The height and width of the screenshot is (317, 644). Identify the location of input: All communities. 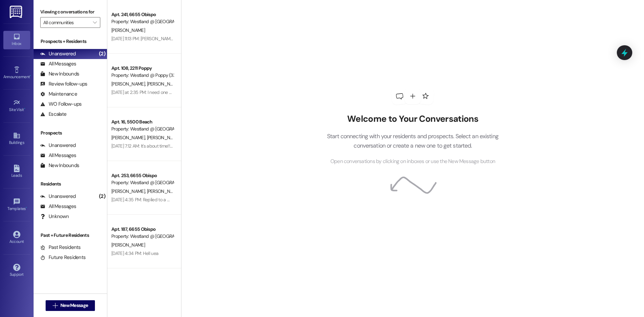
(67, 22).